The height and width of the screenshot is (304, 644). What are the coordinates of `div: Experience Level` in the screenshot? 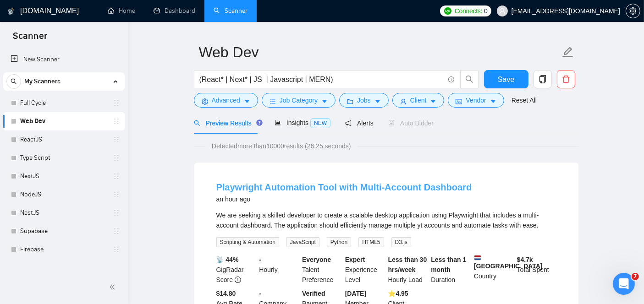 It's located at (365, 269).